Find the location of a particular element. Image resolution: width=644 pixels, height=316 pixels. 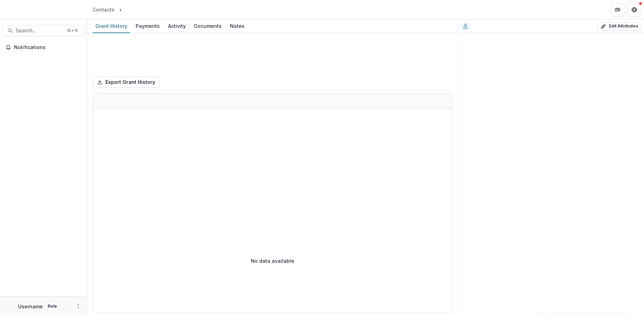

button: Notifications is located at coordinates (43, 47).